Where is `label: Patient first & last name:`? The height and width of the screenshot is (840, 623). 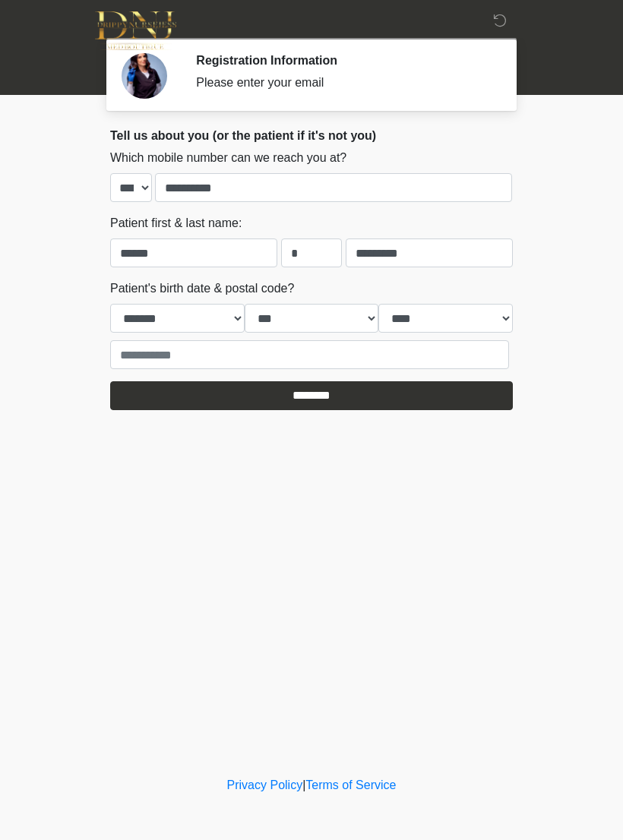
label: Patient first & last name: is located at coordinates (175, 223).